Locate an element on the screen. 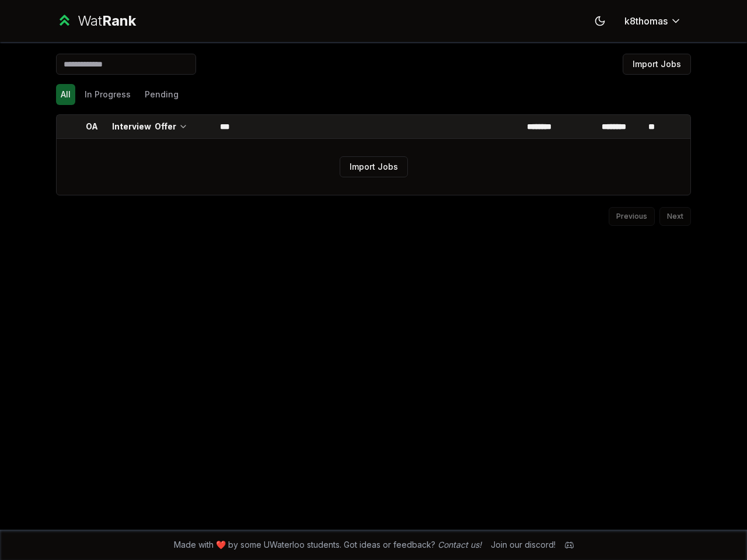 This screenshot has height=560, width=747. button: Pending is located at coordinates (162, 95).